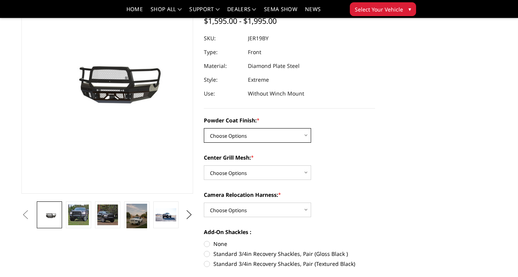 The height and width of the screenshot is (277, 518). Describe the element at coordinates (223, 94) in the screenshot. I see `dt: Use:` at that location.